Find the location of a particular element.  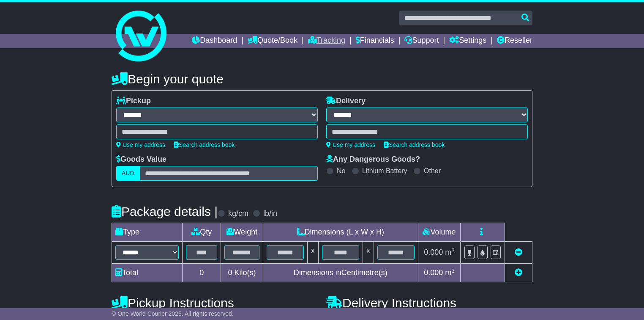

a: Settings is located at coordinates (468, 41).